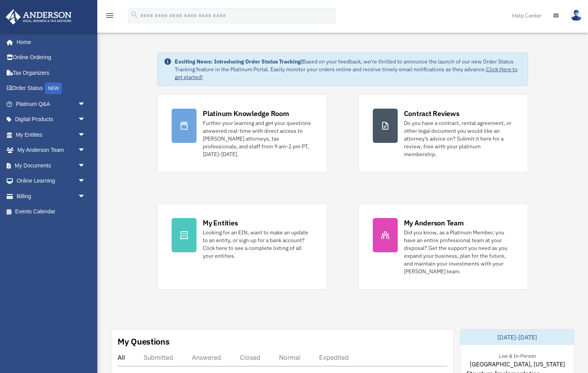 This screenshot has width=588, height=373. Describe the element at coordinates (577, 15) in the screenshot. I see `img: User Pic` at that location.